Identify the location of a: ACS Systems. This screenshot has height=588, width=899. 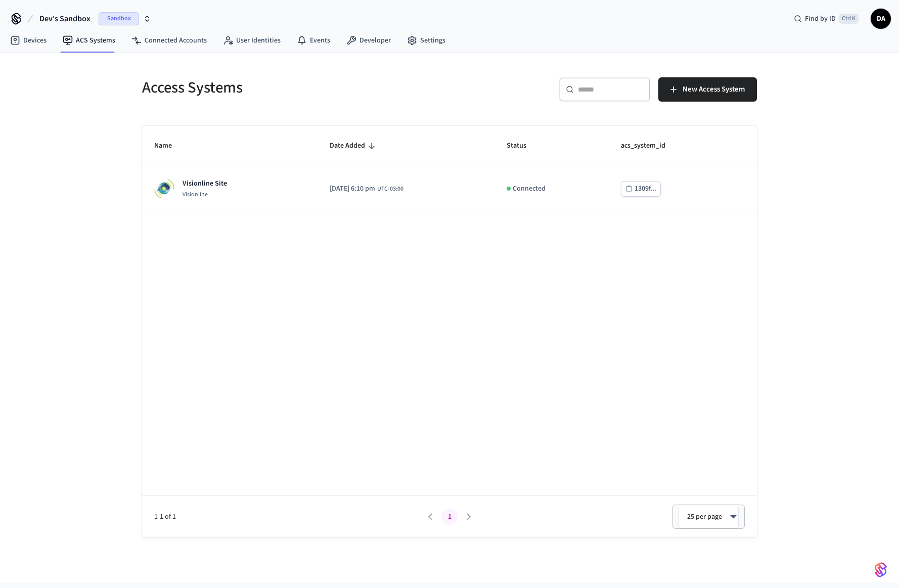
(89, 41).